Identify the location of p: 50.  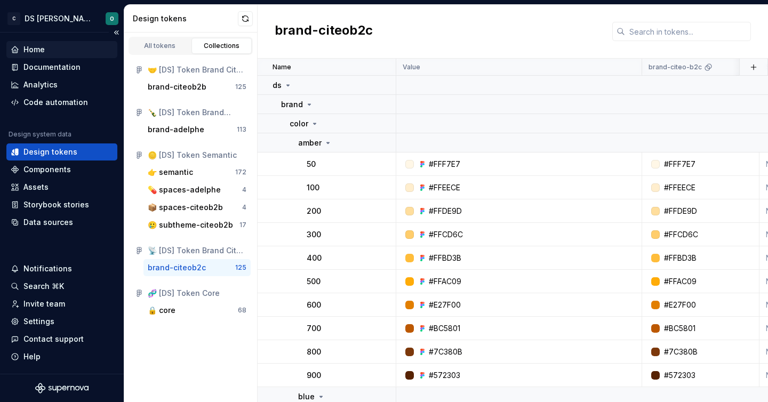
(311, 164).